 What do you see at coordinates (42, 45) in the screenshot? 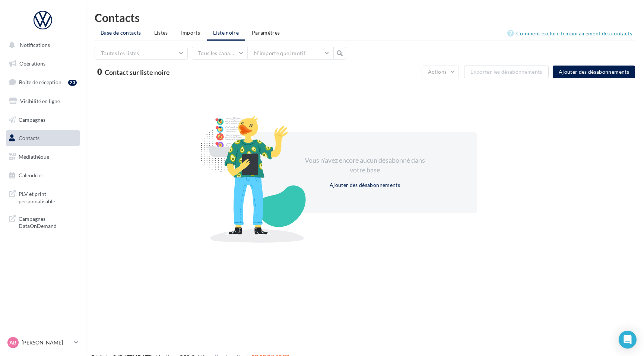
I see `button: Notifications` at bounding box center [42, 45].